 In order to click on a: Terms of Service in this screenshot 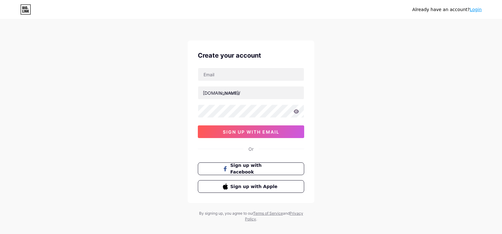, I will do `click(268, 213)`.